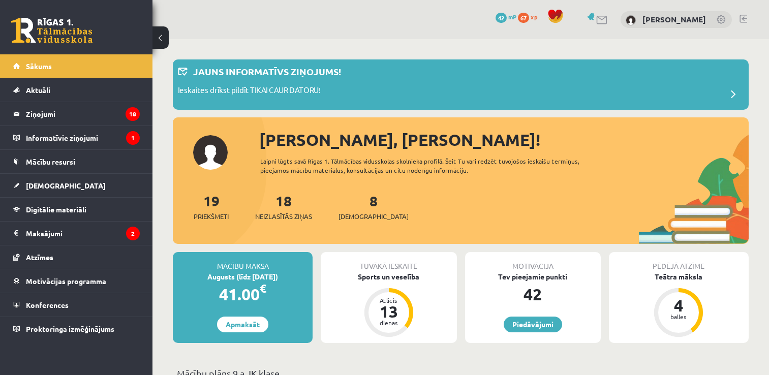 The height and width of the screenshot is (375, 769). Describe the element at coordinates (506, 17) in the screenshot. I see `a: 42 mP` at that location.